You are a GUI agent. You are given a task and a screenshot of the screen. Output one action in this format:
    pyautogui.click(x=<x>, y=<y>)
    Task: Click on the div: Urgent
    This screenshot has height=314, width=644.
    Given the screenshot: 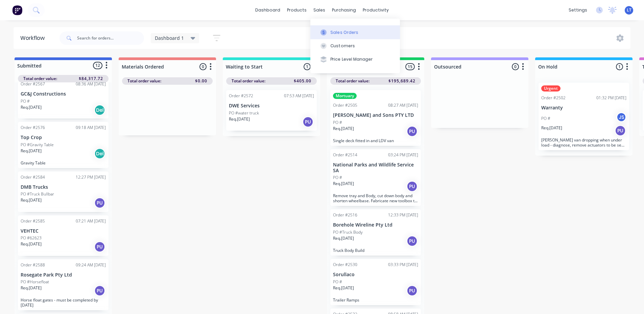 What is the action you would take?
    pyautogui.click(x=551, y=89)
    